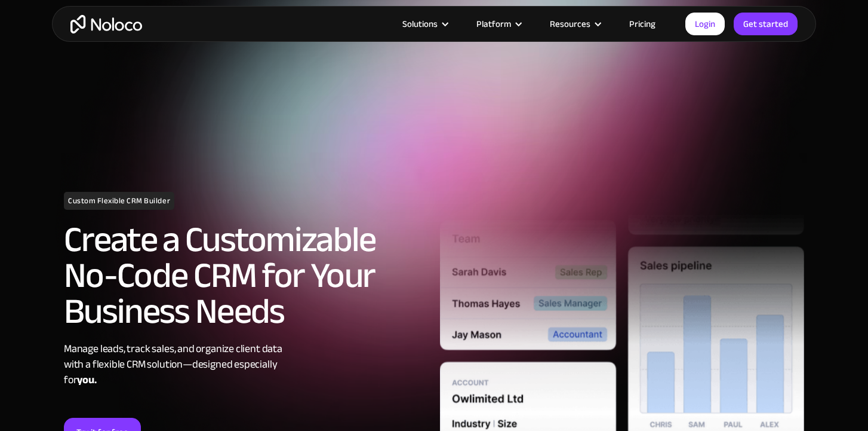  Describe the element at coordinates (246, 364) in the screenshot. I see `div: Manage leads, track sales, and organize client data with a flexible CRM solution—designed especia...` at that location.